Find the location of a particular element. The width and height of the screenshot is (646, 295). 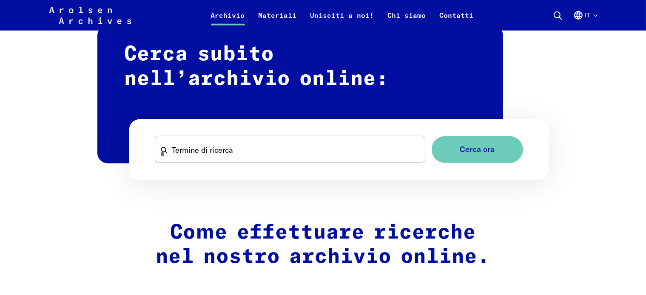

button: Italiano, selezione lingua is located at coordinates (585, 20).